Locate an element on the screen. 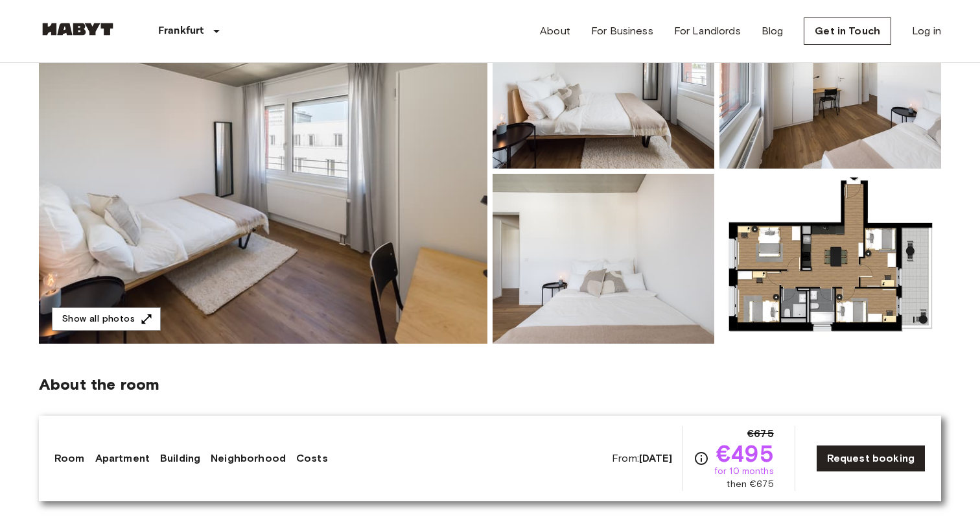  a: Request booking is located at coordinates (871, 458).